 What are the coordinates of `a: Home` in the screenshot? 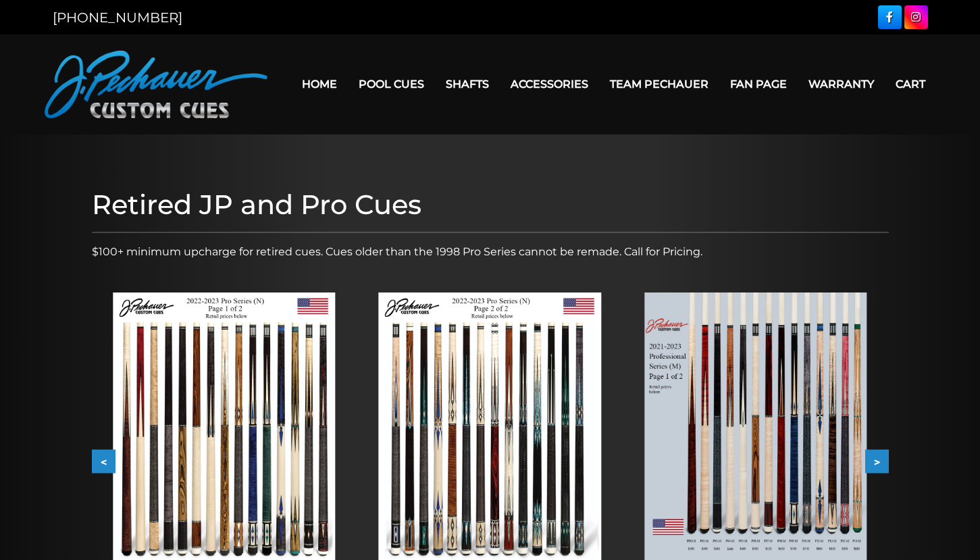 It's located at (319, 84).